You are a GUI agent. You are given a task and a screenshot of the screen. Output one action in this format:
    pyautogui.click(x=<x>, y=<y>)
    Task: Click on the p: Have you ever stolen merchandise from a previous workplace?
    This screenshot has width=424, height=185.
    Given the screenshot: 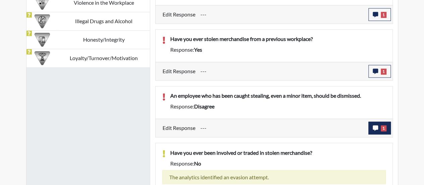 What is the action you would take?
    pyautogui.click(x=278, y=39)
    